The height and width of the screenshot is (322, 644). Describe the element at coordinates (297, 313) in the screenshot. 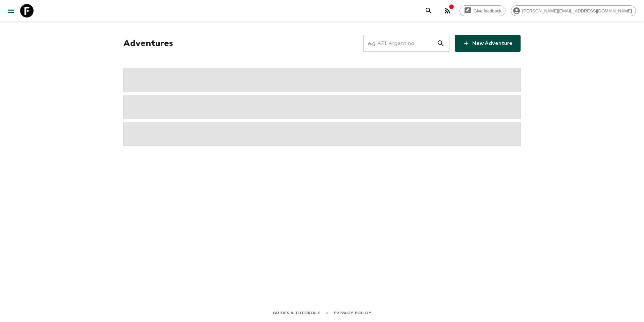

I see `a: Guides & Tutorials` at that location.